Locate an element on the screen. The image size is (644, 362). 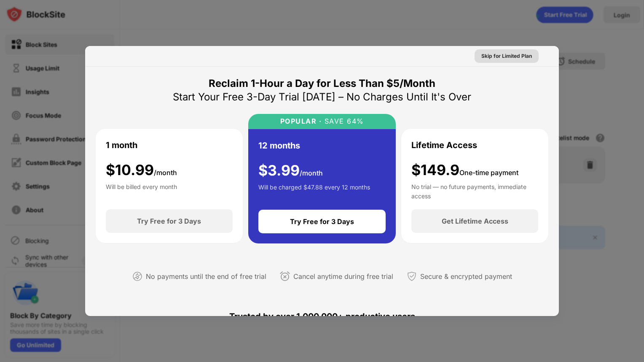
div: POPULAR · is located at coordinates (301, 121).